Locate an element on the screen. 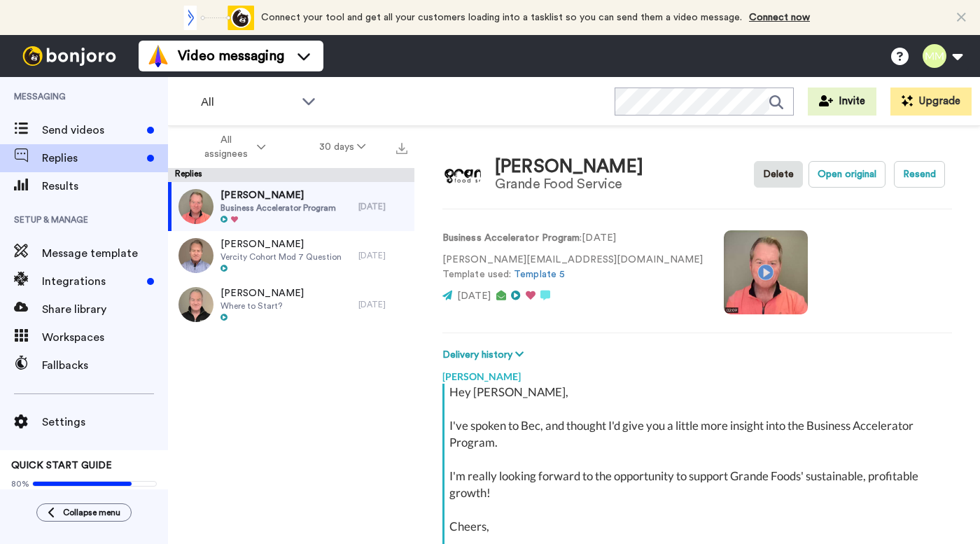 The height and width of the screenshot is (544, 980). span: Message template is located at coordinates (105, 253).